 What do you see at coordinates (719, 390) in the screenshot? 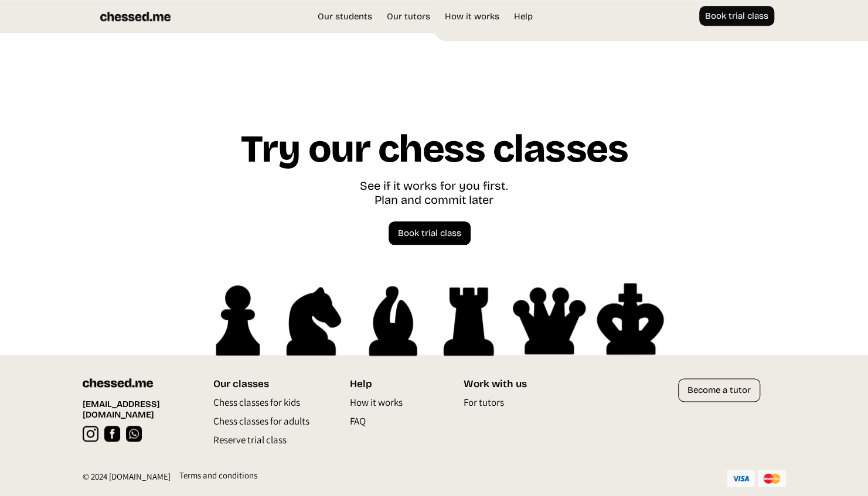
I see `a: Become a tutor` at bounding box center [719, 390].